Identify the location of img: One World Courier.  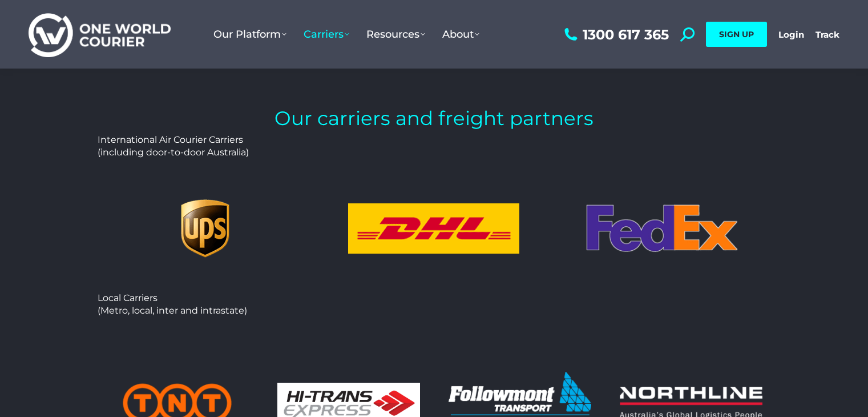
(100, 34).